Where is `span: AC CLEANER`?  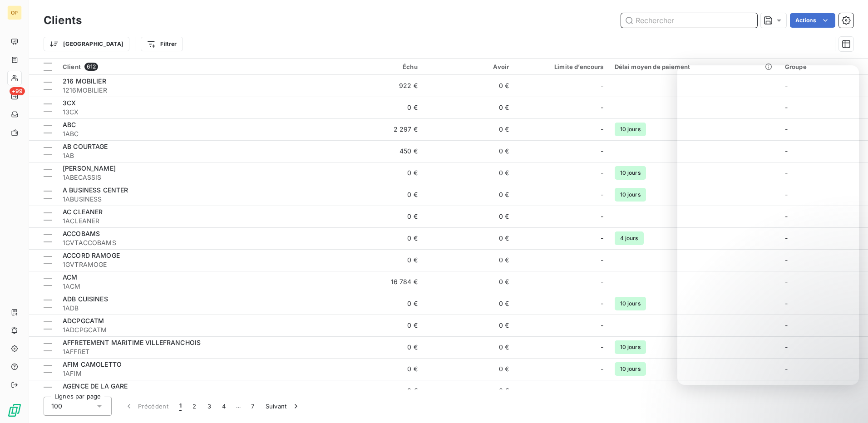
span: AC CLEANER is located at coordinates (83, 212).